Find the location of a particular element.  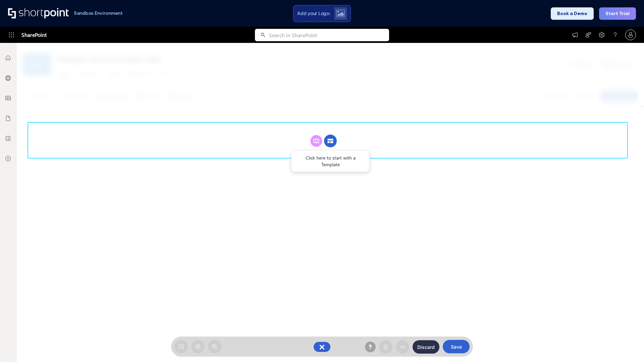

span: SharePoint is located at coordinates (34, 35).